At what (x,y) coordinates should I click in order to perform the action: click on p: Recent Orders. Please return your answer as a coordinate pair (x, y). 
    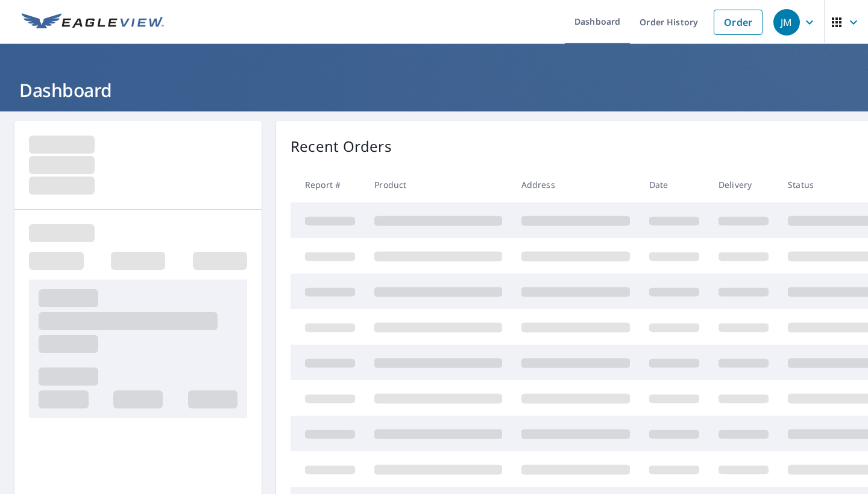
    Looking at the image, I should click on (341, 146).